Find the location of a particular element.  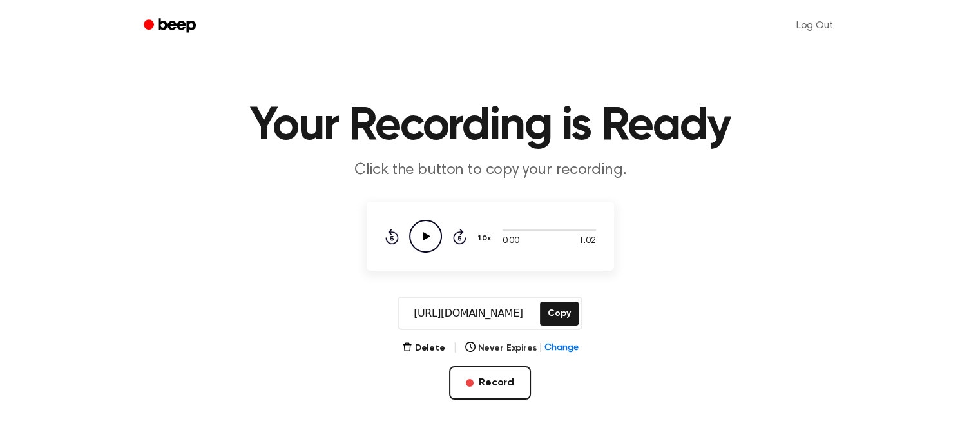

a: Beep is located at coordinates (171, 26).